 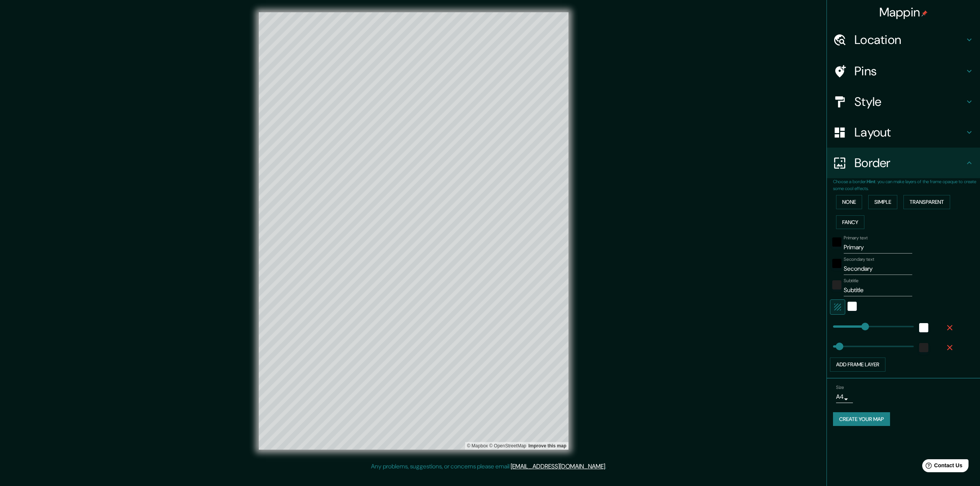 What do you see at coordinates (845, 397) in the screenshot?
I see `div: A4` at bounding box center [845, 397].